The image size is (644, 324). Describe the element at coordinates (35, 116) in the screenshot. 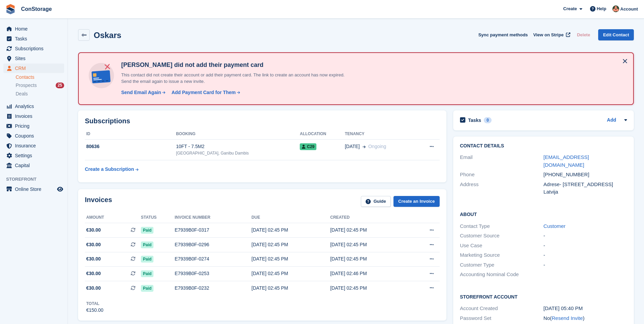

I see `span: Invoices` at that location.